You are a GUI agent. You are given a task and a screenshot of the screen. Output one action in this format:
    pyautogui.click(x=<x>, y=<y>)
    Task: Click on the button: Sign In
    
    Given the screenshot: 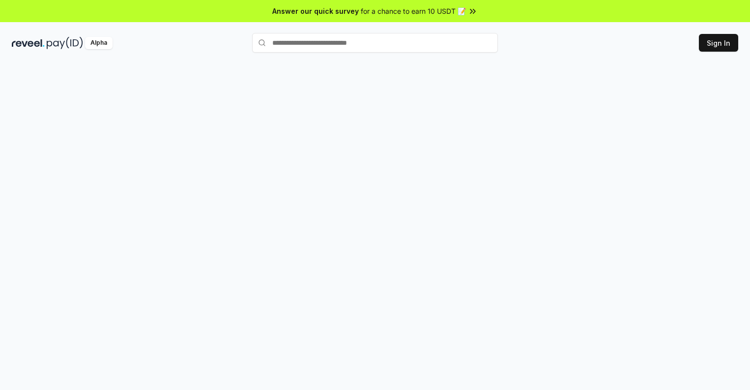 What is the action you would take?
    pyautogui.click(x=718, y=43)
    